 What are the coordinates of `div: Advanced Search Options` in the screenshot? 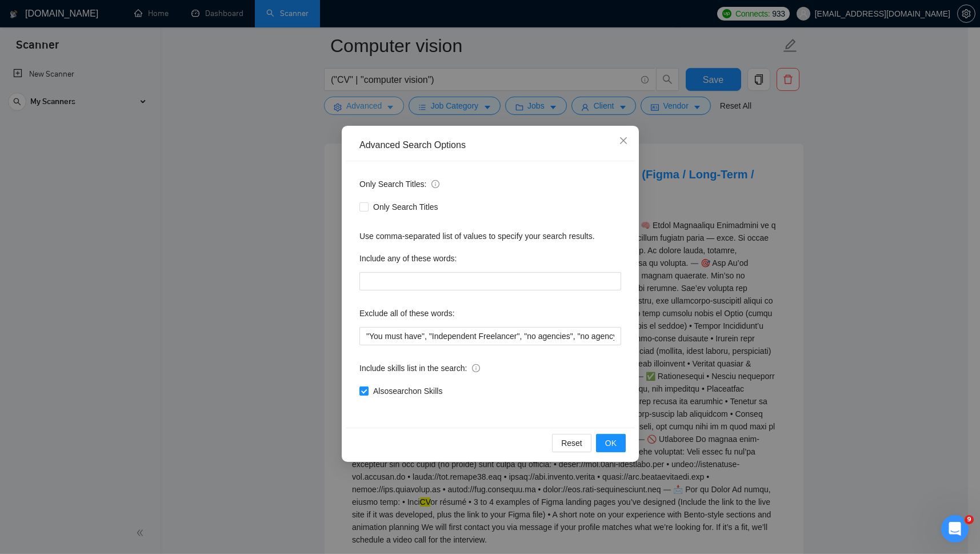 It's located at (490, 145).